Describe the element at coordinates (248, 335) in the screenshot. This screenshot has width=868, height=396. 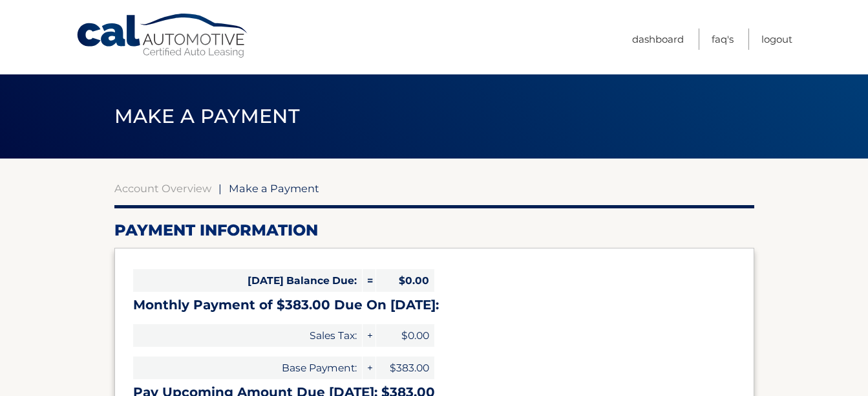
I see `span: Sales Tax:` at that location.